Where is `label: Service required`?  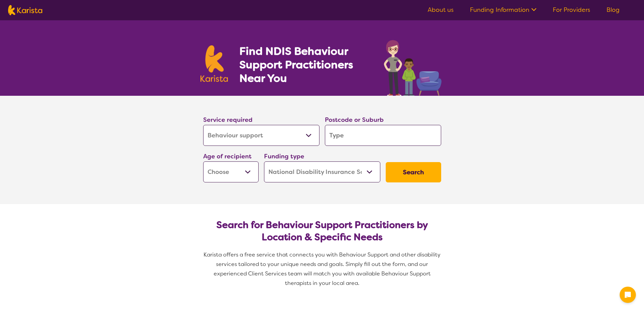
label: Service required is located at coordinates (228, 120).